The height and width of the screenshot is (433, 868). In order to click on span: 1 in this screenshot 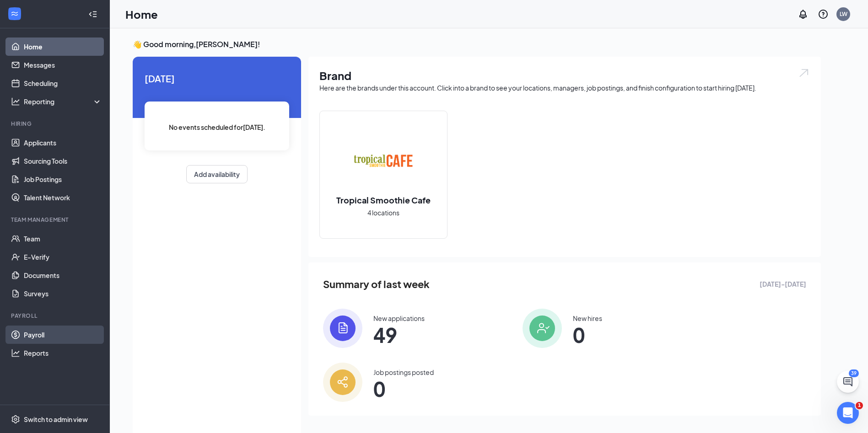, I will do `click(859, 406)`.